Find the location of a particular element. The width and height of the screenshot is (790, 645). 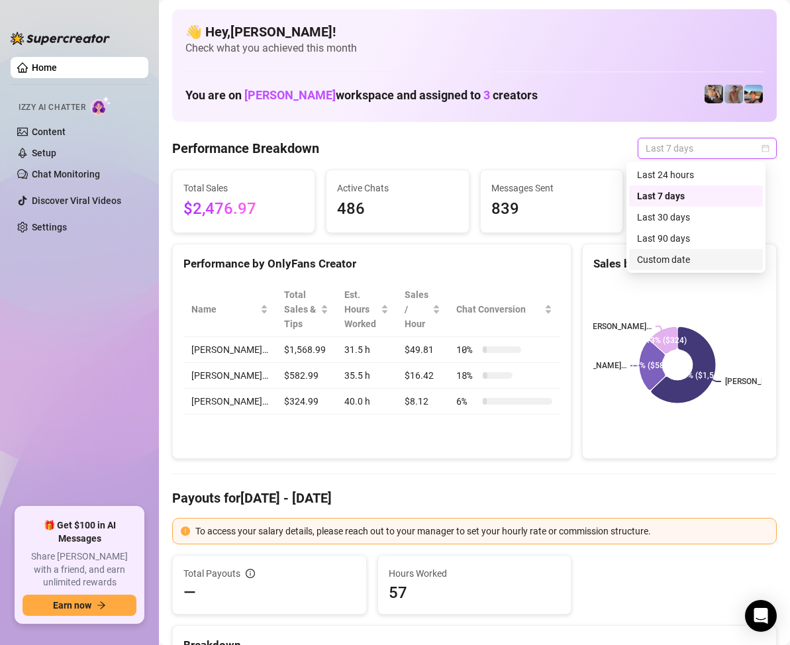

th: Chat Conversion is located at coordinates (504, 309).